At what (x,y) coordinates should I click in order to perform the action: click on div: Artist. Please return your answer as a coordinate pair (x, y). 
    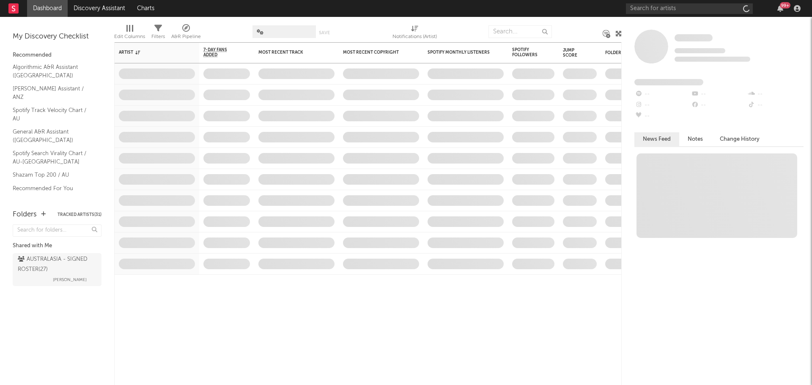
    Looking at the image, I should click on (151, 52).